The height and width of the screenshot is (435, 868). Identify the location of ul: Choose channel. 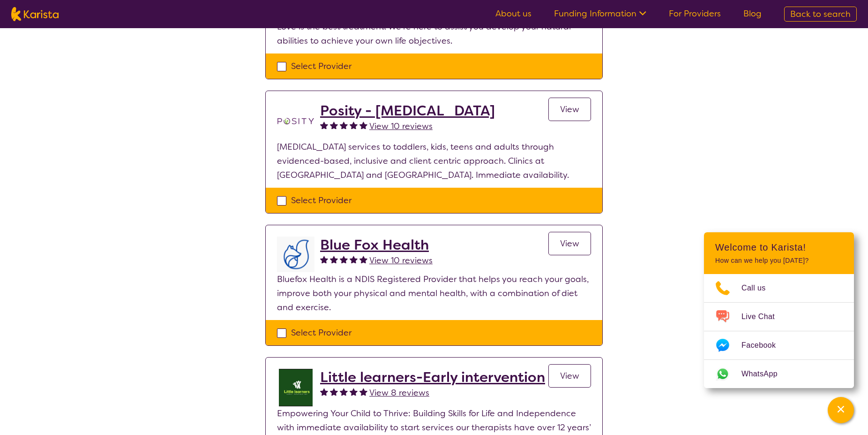
(779, 331).